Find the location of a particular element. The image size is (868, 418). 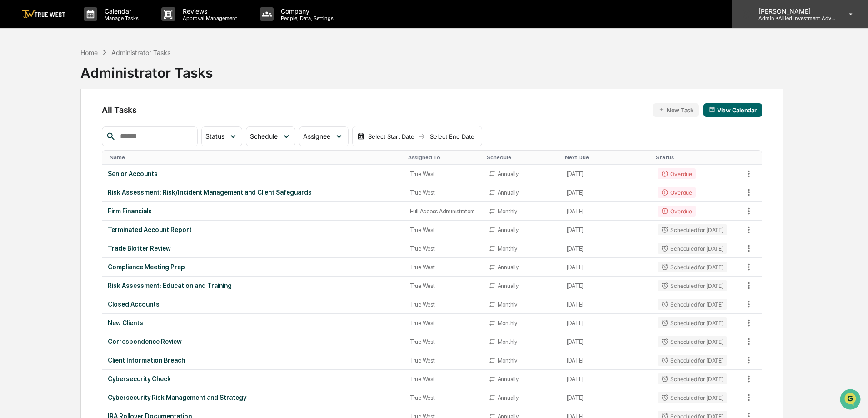

p: Admin • Allied Investment Advisors is located at coordinates (794, 18).